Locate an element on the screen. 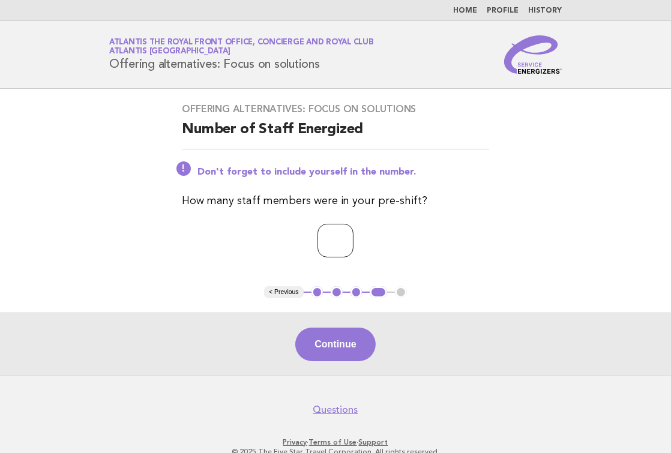 Image resolution: width=671 pixels, height=453 pixels. a: History is located at coordinates (545, 11).